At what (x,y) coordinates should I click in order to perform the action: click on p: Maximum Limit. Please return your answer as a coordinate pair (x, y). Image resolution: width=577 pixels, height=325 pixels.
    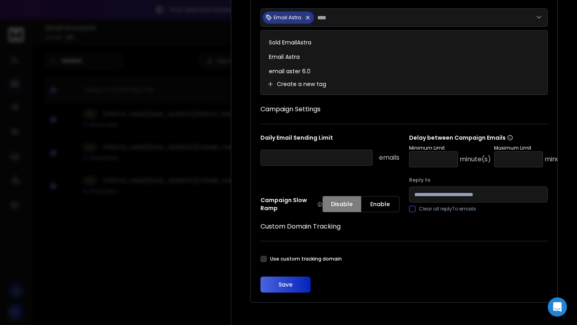
    Looking at the image, I should click on (535, 148).